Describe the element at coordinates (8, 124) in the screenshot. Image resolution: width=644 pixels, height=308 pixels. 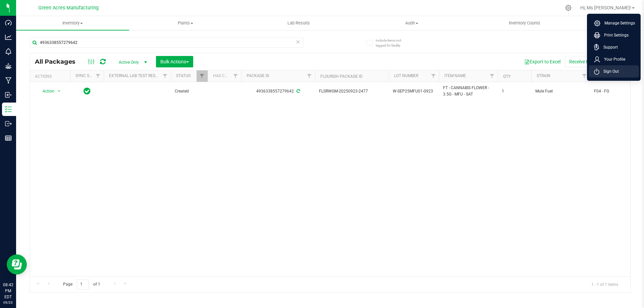
I see `inline-svg: Outbound` at that location.